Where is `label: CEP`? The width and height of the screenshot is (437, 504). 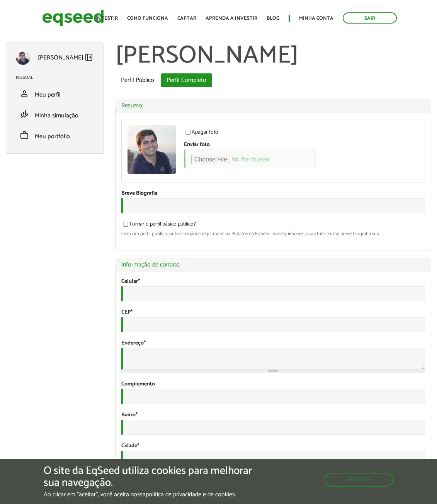 label: CEP is located at coordinates (127, 312).